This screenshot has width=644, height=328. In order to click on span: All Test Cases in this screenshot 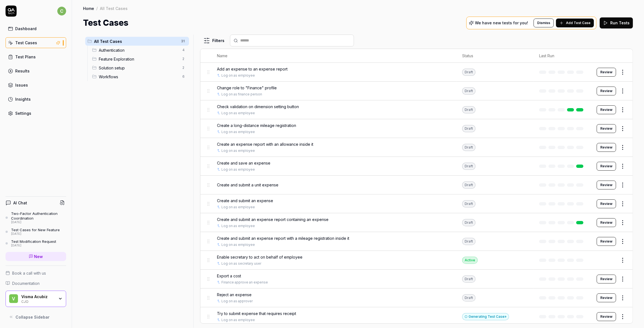, I will do `click(136, 41)`.